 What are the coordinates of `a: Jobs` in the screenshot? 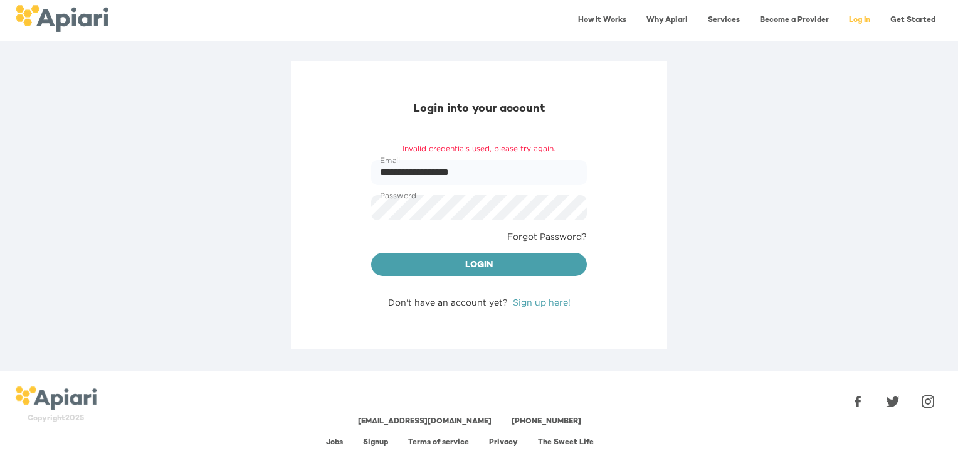 It's located at (334, 442).